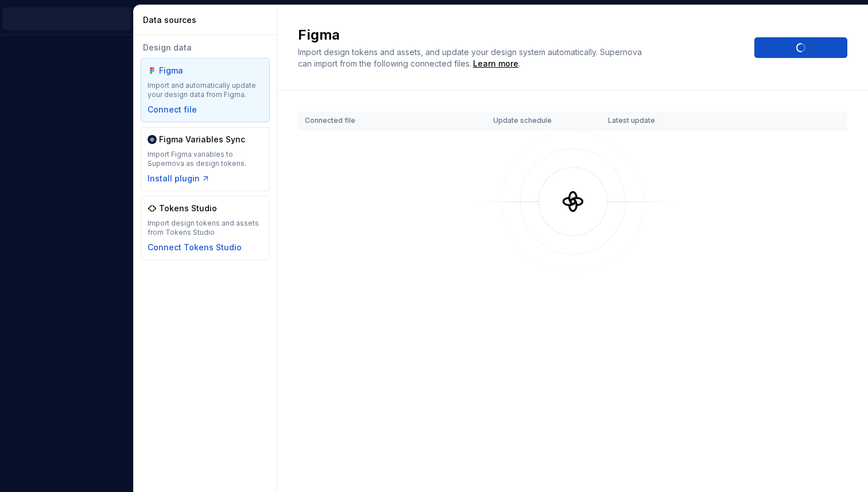  What do you see at coordinates (496, 64) in the screenshot?
I see `div: Learn more` at bounding box center [496, 64].